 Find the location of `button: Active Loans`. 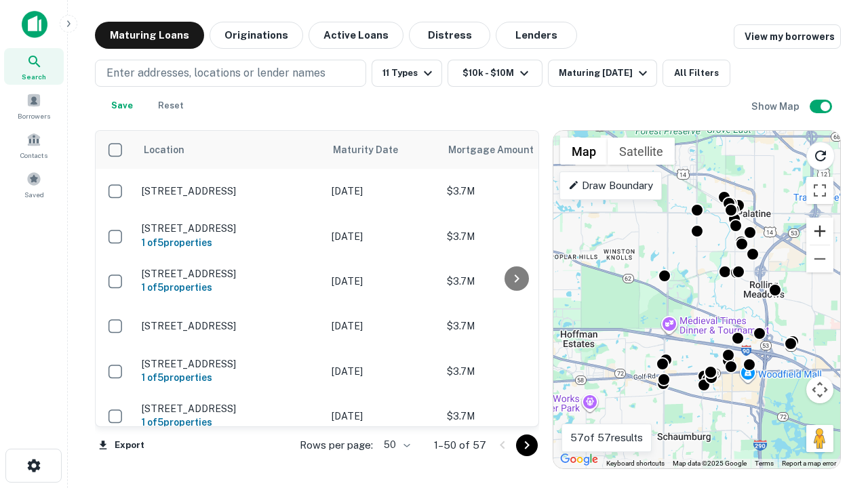

button: Active Loans is located at coordinates (356, 35).